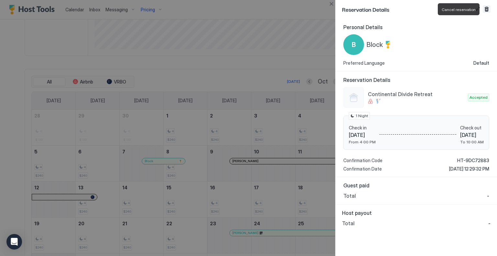  Describe the element at coordinates (416, 213) in the screenshot. I see `span: Host payout` at that location.